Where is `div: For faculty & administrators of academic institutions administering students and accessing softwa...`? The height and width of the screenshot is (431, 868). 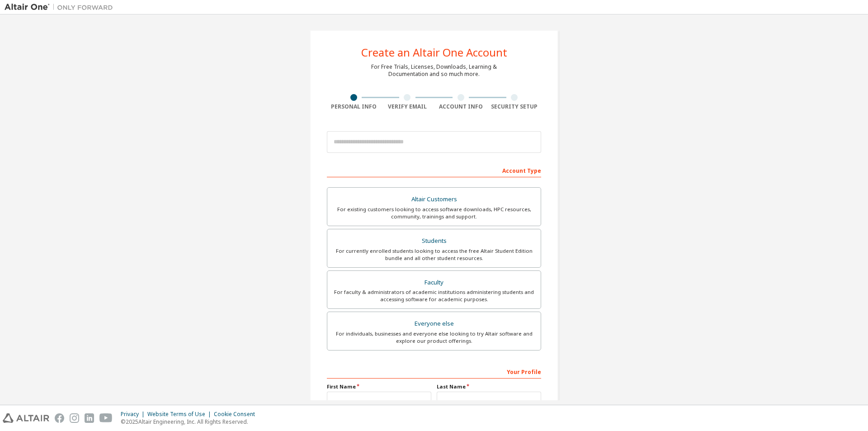 div: For faculty & administrators of academic institutions administering students and accessing softwa... is located at coordinates (434, 296).